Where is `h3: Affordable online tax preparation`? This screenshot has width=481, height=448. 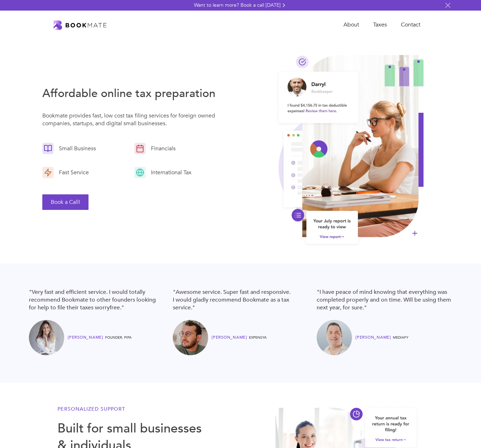 h3: Affordable online tax preparation is located at coordinates (131, 94).